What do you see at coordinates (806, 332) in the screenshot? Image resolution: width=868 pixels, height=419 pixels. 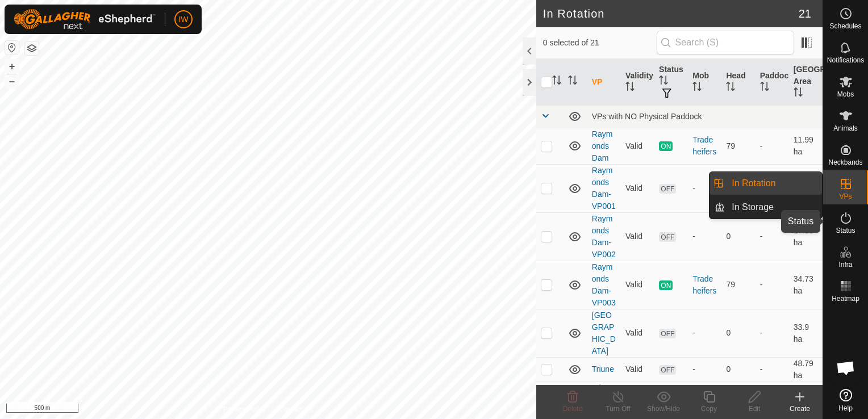 I see `td: 33.9 ha` at bounding box center [806, 332].